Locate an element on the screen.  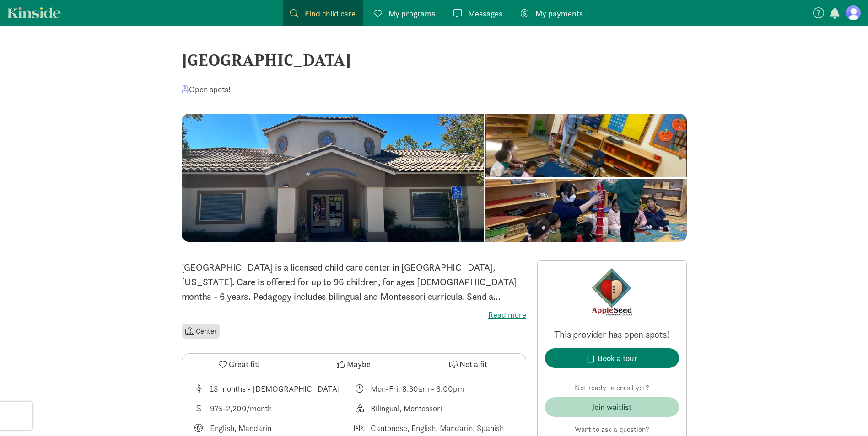
div: Open spots! is located at coordinates (206, 89).